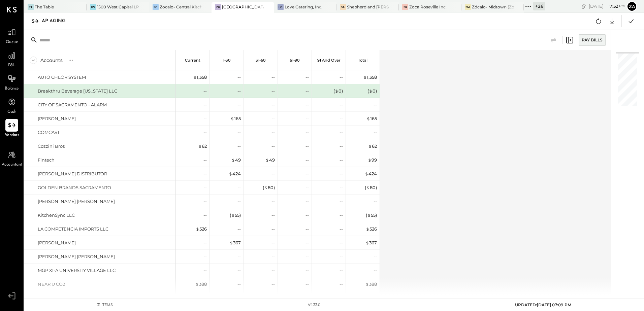  Describe the element at coordinates (468, 7) in the screenshot. I see `div: ZM` at that location.